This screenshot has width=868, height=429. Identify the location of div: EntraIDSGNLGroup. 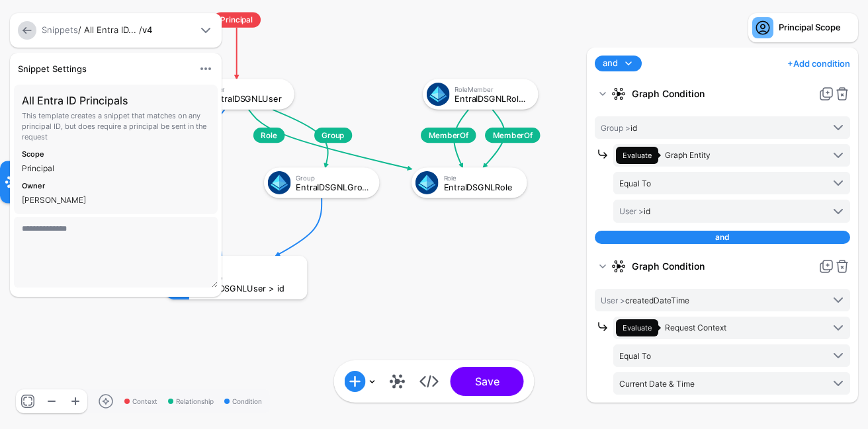
(333, 187).